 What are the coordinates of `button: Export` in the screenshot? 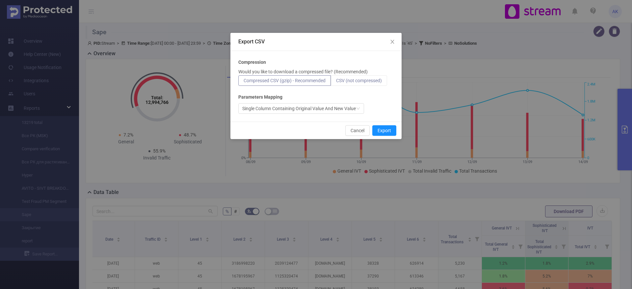 It's located at (384, 131).